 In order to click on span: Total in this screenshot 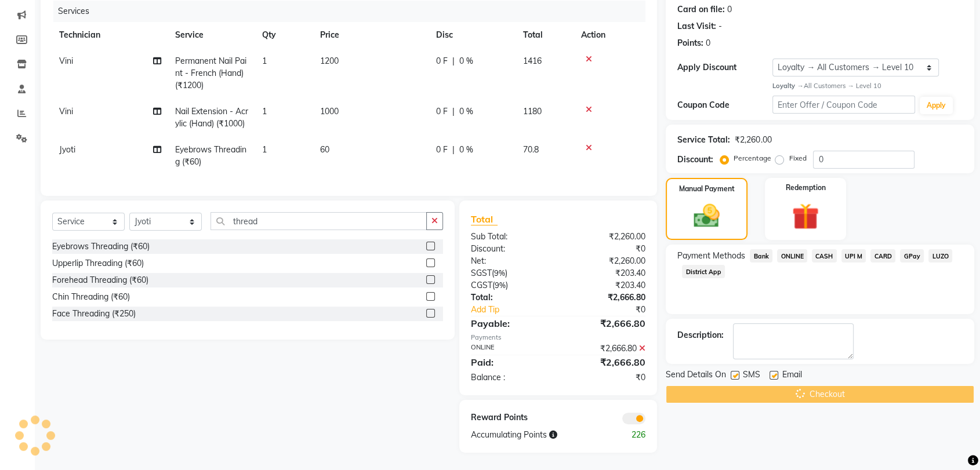, I will do `click(484, 219)`.